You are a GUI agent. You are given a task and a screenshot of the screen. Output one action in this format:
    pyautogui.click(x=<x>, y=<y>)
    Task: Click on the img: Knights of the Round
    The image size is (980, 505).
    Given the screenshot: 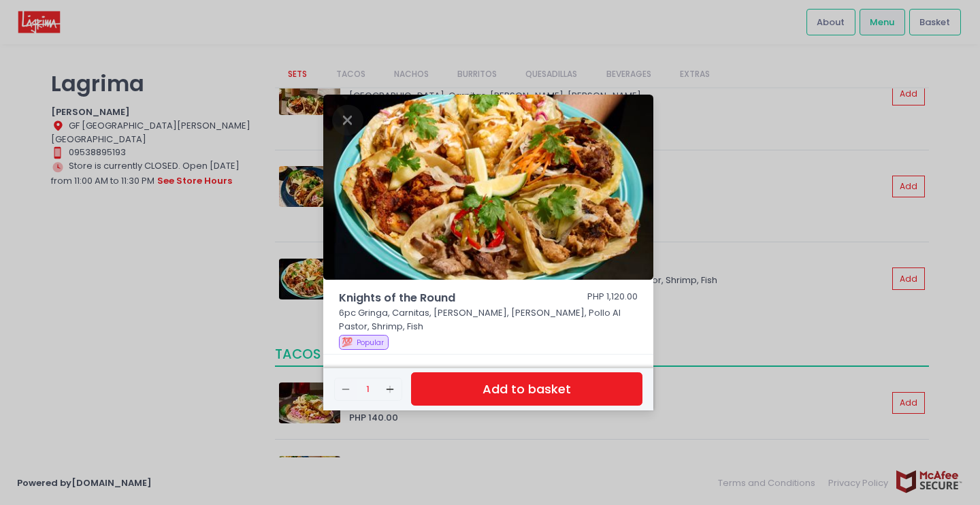 What is the action you would take?
    pyautogui.click(x=488, y=187)
    